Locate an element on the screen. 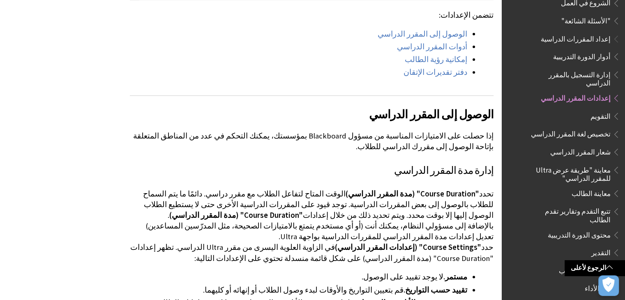 This screenshot has height=300, width=625. span: محتوى الدورة التدريبية is located at coordinates (579, 233).